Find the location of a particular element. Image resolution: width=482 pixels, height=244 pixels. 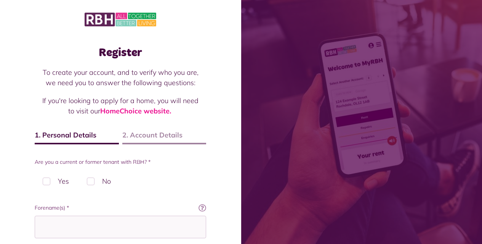

h1: Register is located at coordinates (120, 53).